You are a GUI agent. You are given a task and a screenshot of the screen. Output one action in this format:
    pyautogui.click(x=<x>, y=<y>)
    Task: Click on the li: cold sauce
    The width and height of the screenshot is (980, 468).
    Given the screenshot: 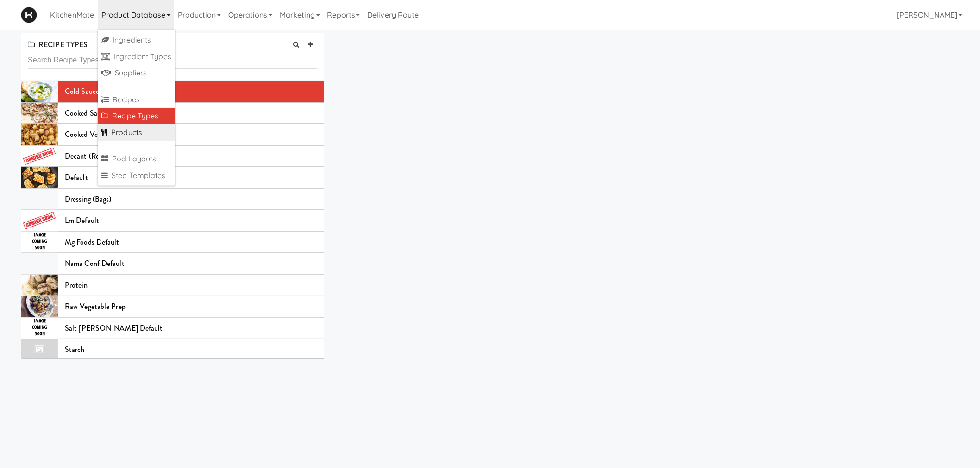 What is the action you would take?
    pyautogui.click(x=172, y=92)
    